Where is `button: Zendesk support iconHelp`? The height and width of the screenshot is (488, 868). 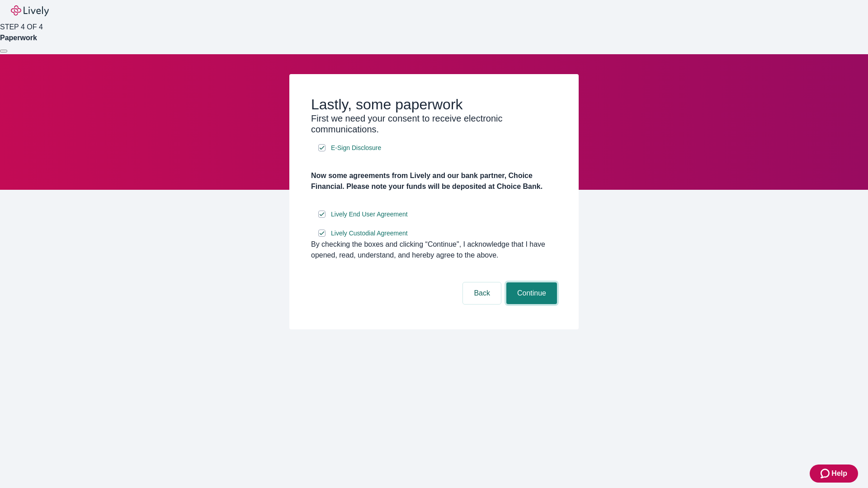
button: Zendesk support iconHelp is located at coordinates (833, 474).